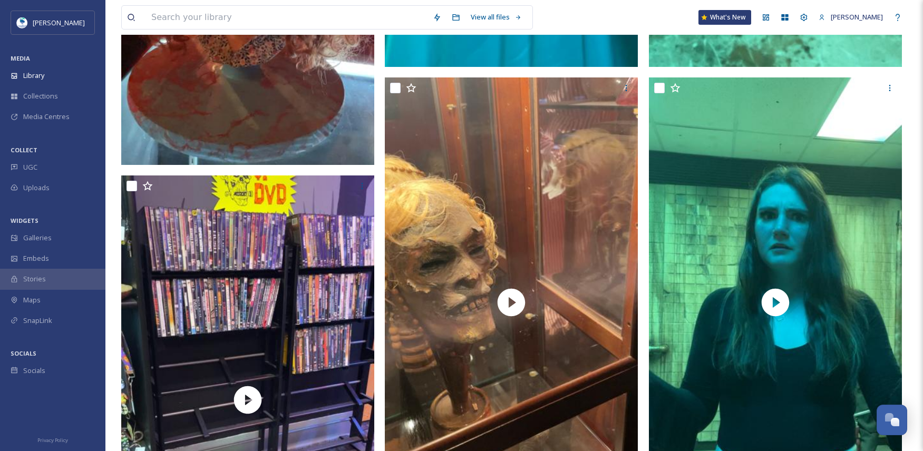  I want to click on span: Socials, so click(34, 371).